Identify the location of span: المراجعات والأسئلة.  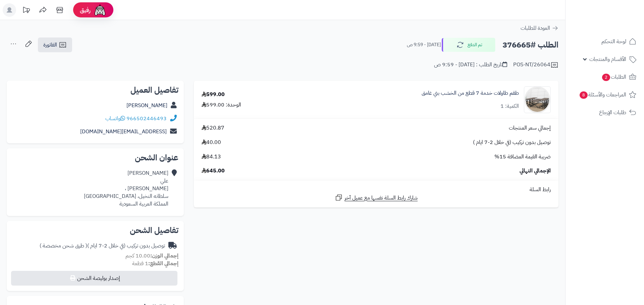
(602, 95).